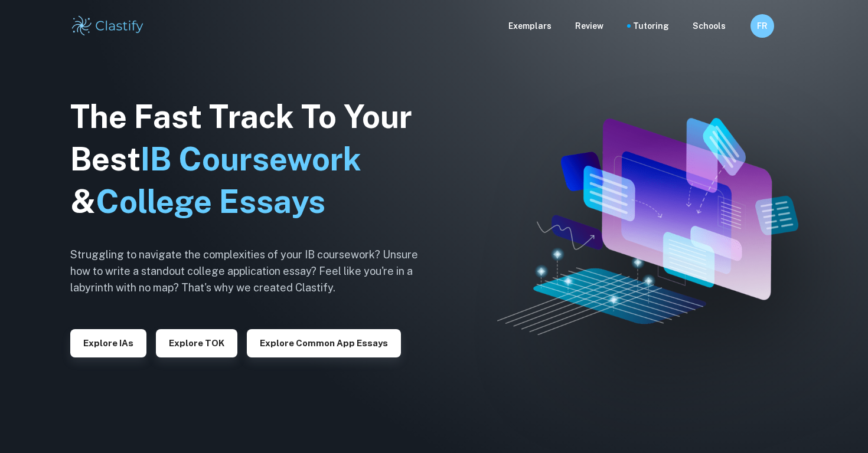 This screenshot has width=868, height=453. What do you see at coordinates (324, 343) in the screenshot?
I see `a: Explore Common App essays` at bounding box center [324, 343].